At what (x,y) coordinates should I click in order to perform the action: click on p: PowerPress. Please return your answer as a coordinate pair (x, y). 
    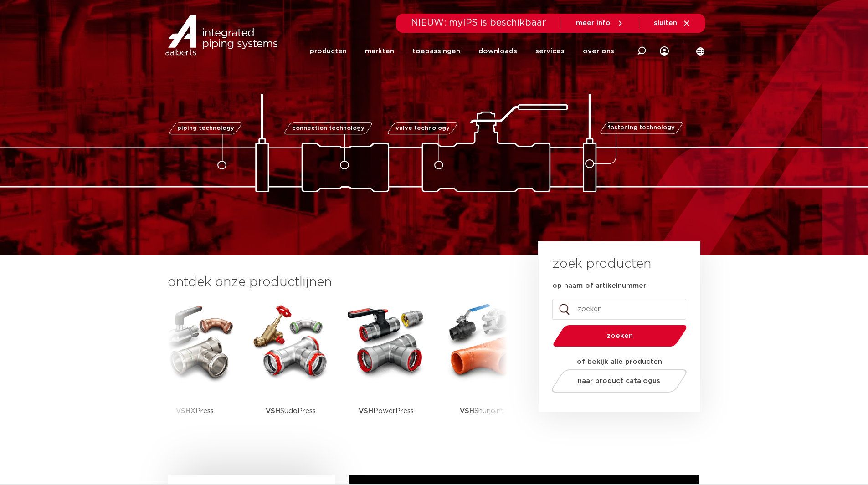
    Looking at the image, I should click on (386, 411).